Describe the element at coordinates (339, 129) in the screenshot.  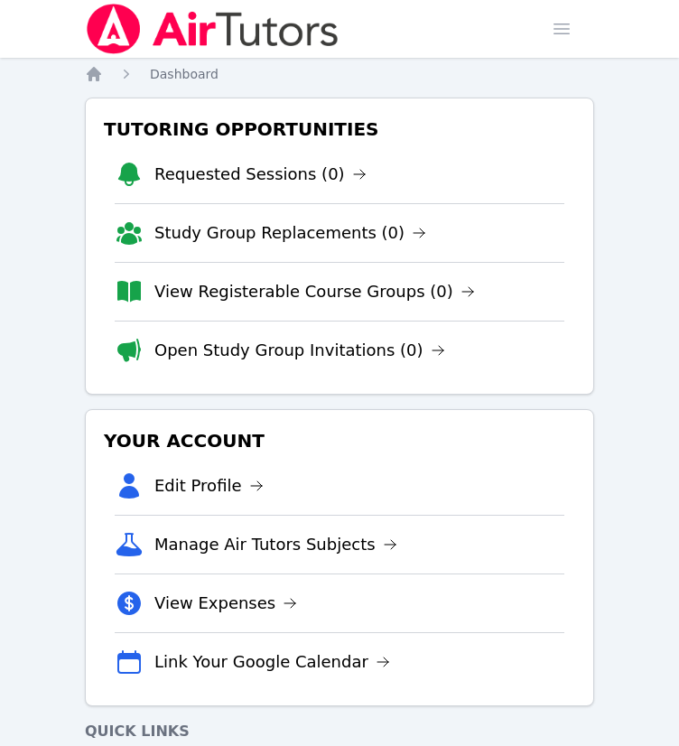
I see `h3: Tutoring Opportunities` at that location.